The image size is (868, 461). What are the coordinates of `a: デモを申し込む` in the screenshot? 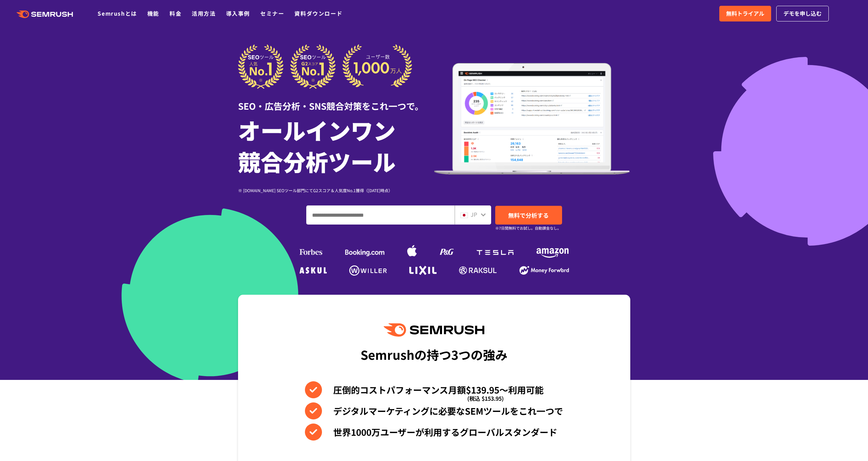 It's located at (803, 13).